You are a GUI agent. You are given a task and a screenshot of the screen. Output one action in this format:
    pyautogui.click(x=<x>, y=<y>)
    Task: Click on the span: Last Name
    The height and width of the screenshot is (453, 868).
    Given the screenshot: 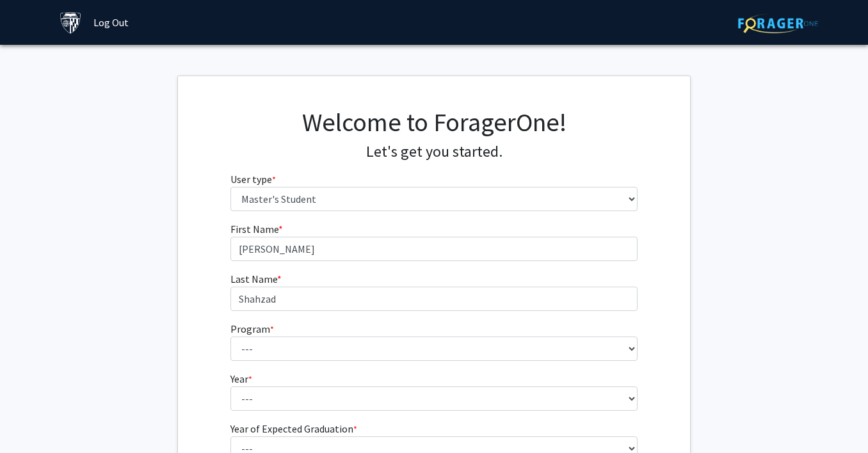 What is the action you would take?
    pyautogui.click(x=254, y=279)
    